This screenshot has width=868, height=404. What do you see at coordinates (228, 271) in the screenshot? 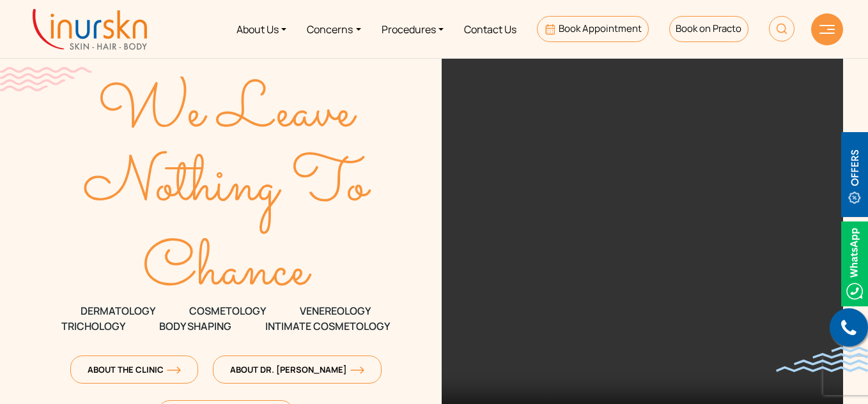
I see `text: Chance` at bounding box center [228, 271].